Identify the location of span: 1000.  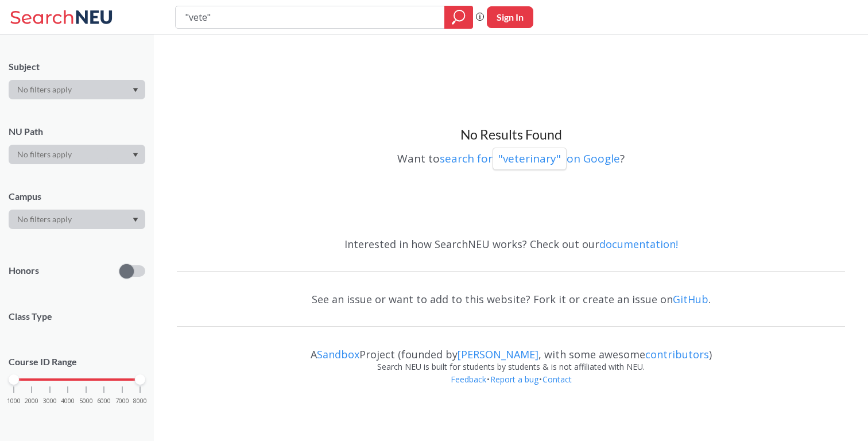
(14, 401).